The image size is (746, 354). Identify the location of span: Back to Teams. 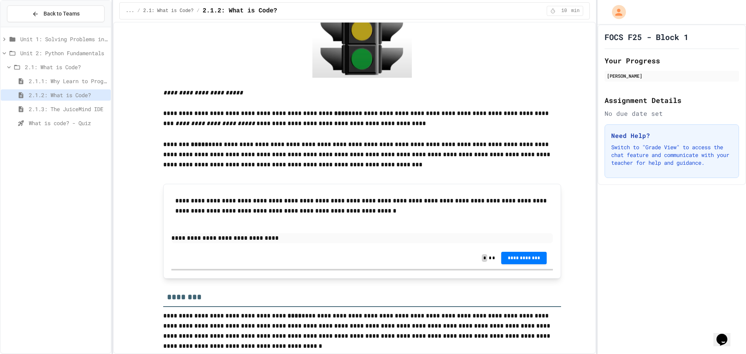
(61, 14).